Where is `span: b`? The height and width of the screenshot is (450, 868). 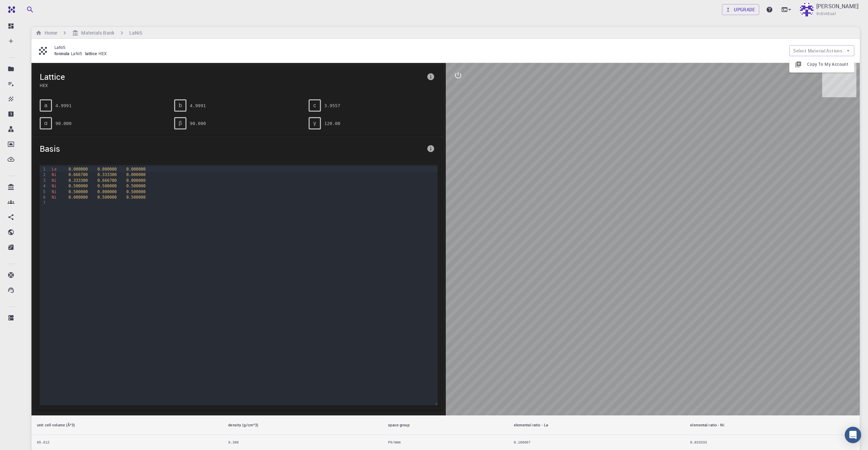
span: b is located at coordinates (180, 105).